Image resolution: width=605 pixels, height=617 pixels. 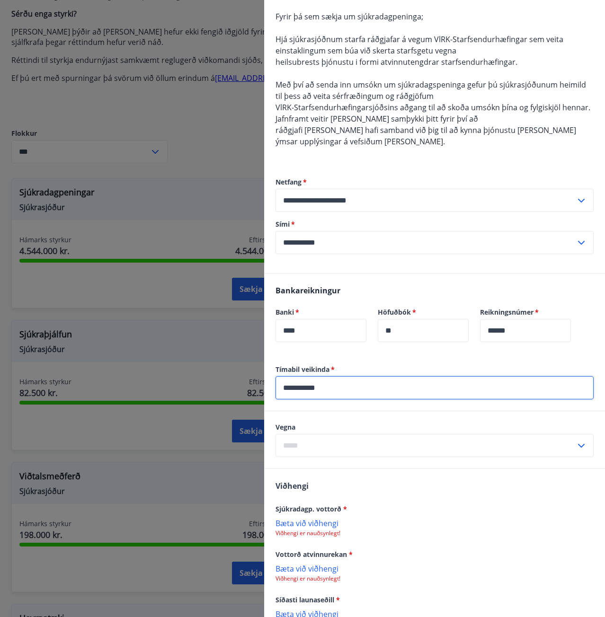 I want to click on label: Netfang, so click(x=434, y=182).